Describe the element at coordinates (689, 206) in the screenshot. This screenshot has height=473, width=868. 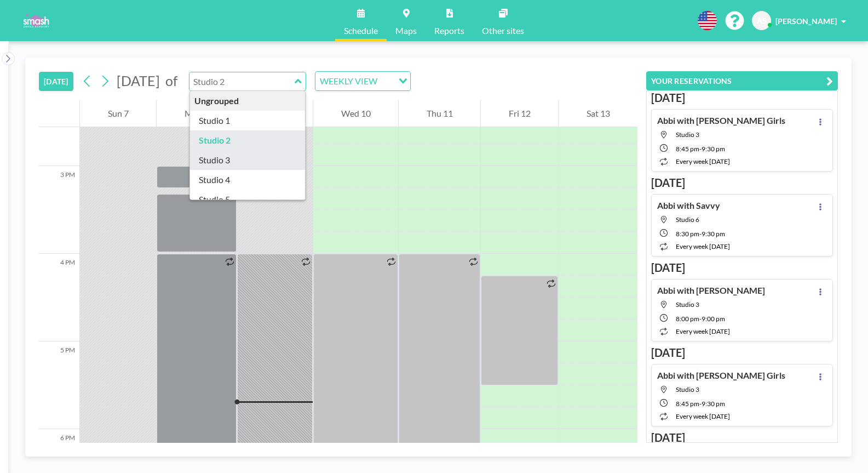
I see `h4: Abbi with Savvy` at that location.